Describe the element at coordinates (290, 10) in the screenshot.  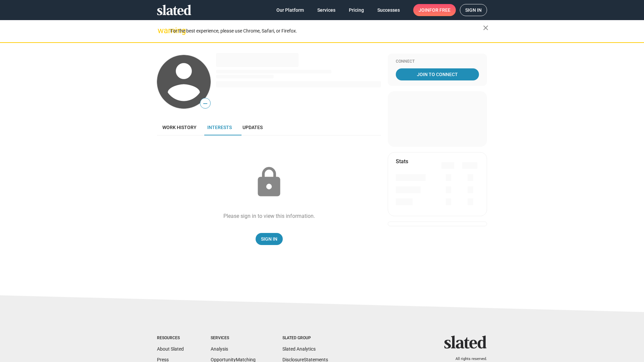
I see `span: Our Platform` at that location.